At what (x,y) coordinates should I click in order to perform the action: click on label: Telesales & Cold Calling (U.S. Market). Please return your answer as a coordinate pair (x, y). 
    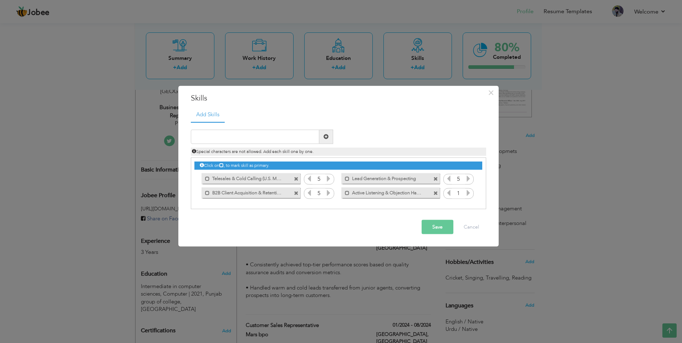
    Looking at the image, I should click on (246, 178).